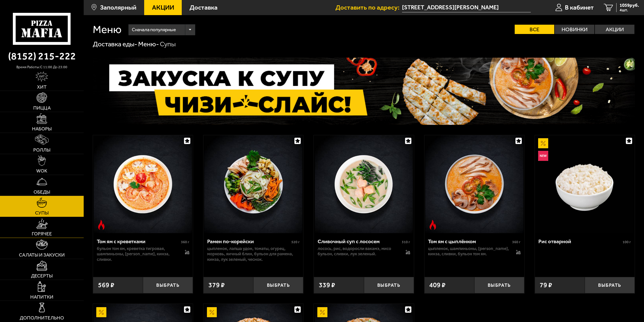  What do you see at coordinates (138, 242) in the screenshot?
I see `div: Том ям с креветками` at bounding box center [138, 242].